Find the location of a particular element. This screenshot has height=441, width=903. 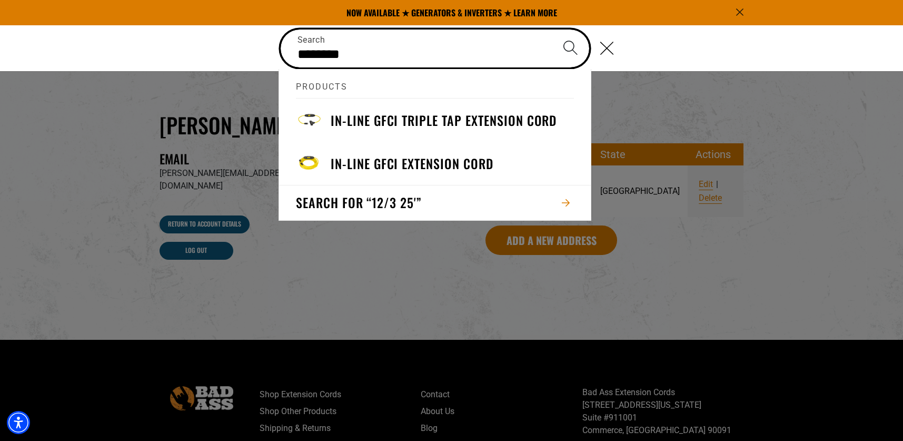

button: Close is located at coordinates (607, 48).